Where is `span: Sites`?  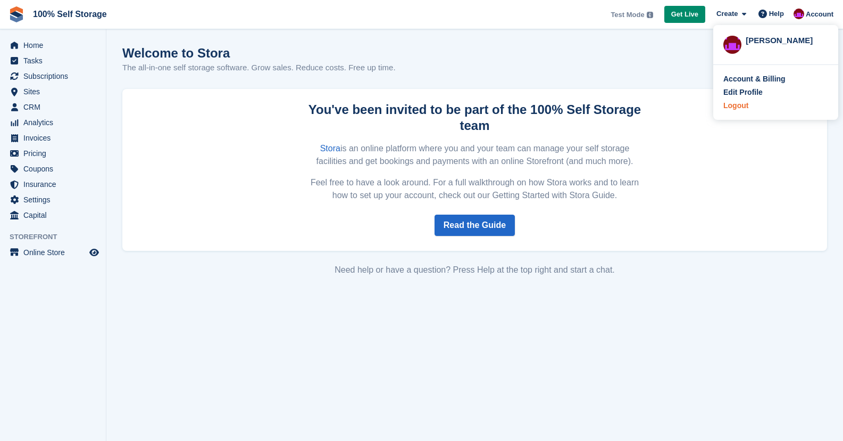
span: Sites is located at coordinates (55, 92).